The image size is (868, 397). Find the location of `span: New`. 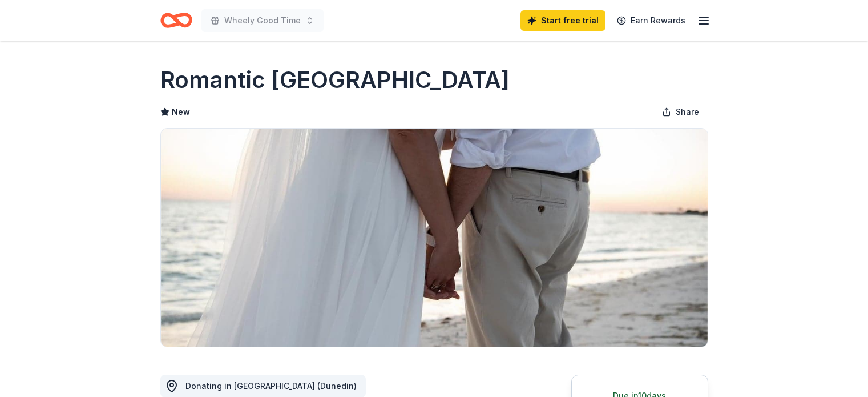

span: New is located at coordinates (181, 112).